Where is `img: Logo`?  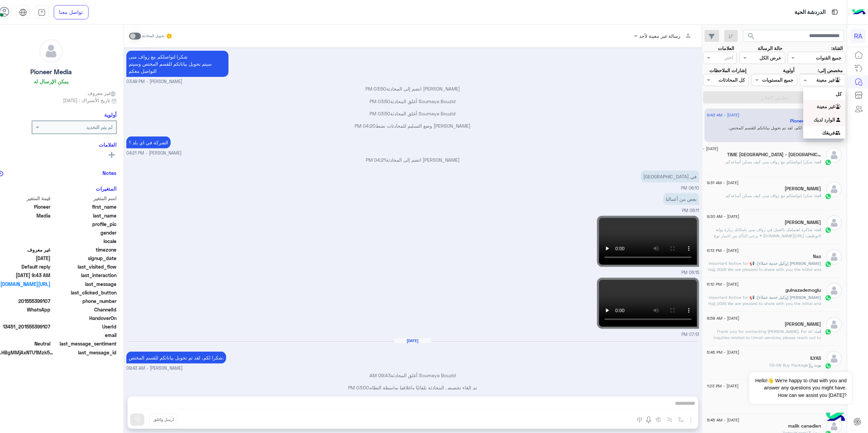
img: Logo is located at coordinates (858, 12).